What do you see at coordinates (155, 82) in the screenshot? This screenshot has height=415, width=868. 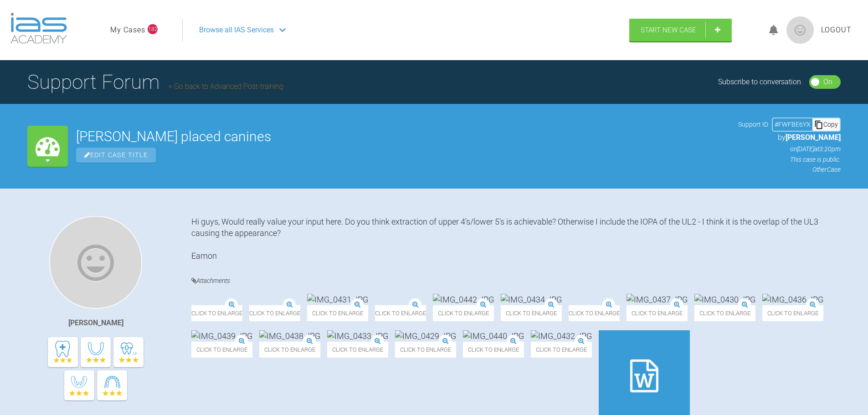 I see `h1: Support Forum` at bounding box center [155, 82].